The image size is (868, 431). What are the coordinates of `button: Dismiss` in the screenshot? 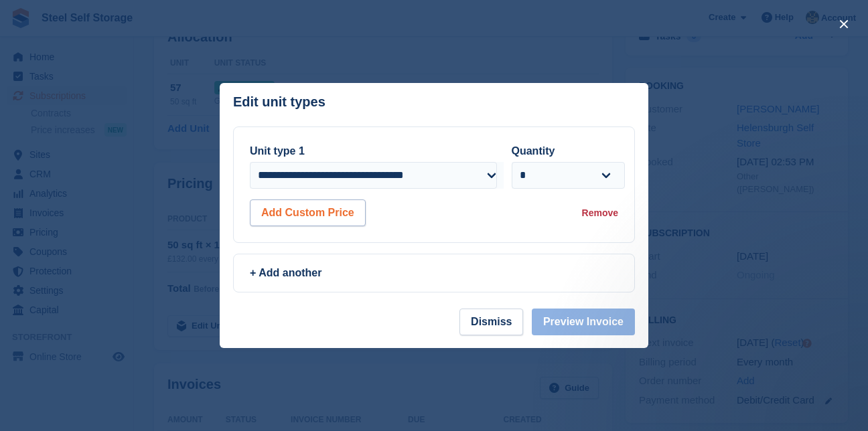 It's located at (491, 322).